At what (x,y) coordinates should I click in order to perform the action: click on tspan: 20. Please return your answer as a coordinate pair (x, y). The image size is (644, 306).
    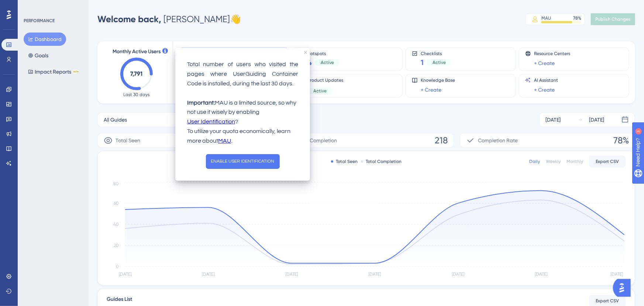
    Looking at the image, I should click on (116, 245).